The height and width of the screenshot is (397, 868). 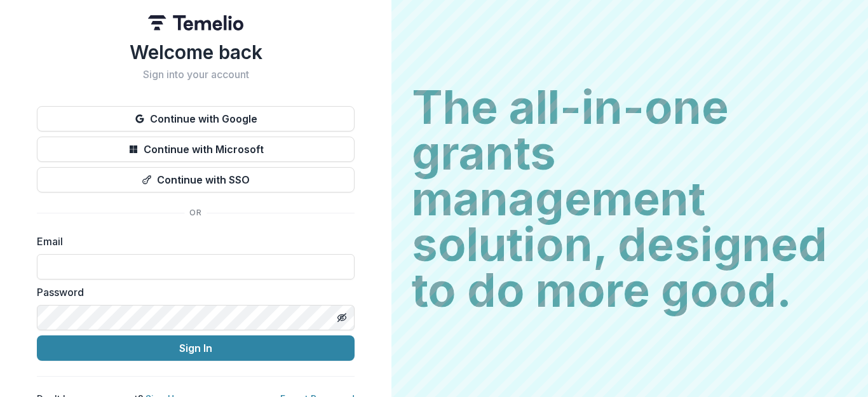 What do you see at coordinates (342, 317) in the screenshot?
I see `button: Toggle password visibility` at bounding box center [342, 317].